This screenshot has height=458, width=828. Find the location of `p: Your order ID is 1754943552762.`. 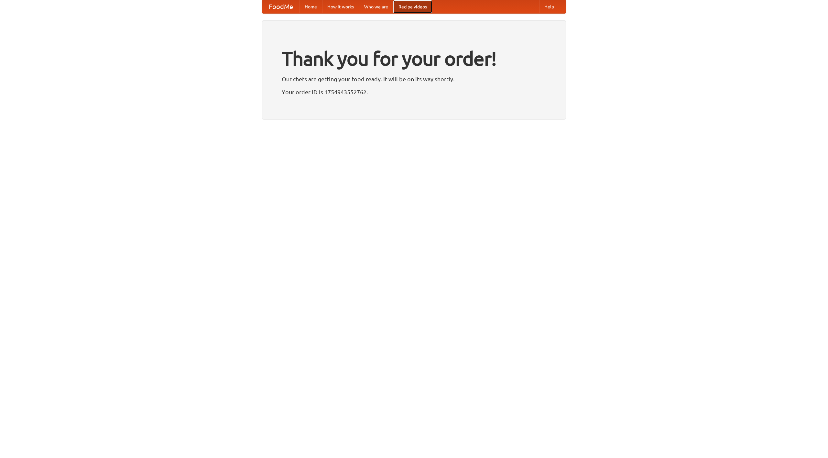

p: Your order ID is 1754943552762. is located at coordinates (414, 92).